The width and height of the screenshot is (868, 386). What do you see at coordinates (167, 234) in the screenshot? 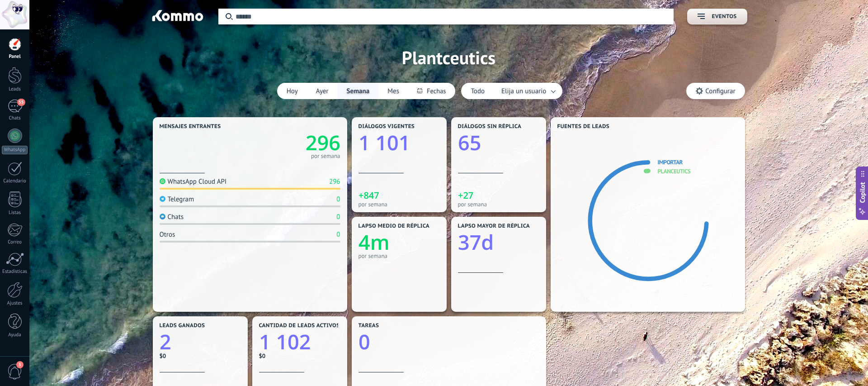
I see `div: Otros` at bounding box center [167, 234].